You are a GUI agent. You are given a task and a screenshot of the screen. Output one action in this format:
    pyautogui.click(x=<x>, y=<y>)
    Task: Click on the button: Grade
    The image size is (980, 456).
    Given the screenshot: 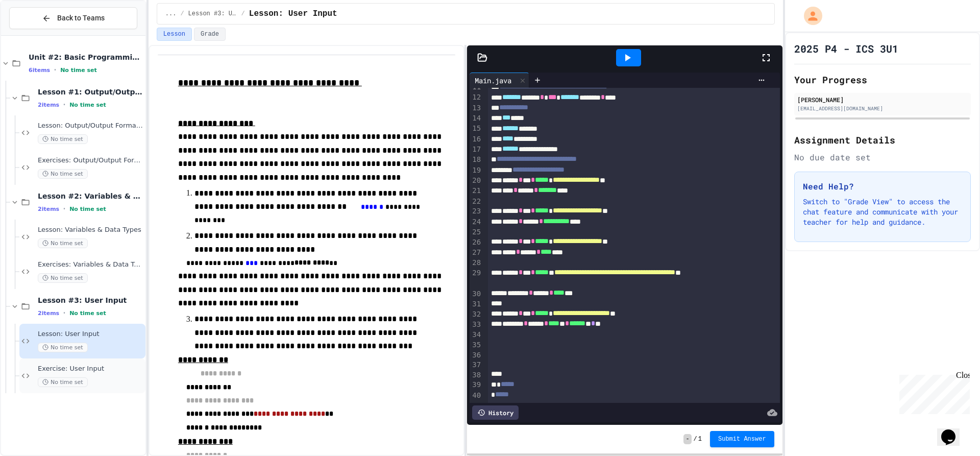 What is the action you would take?
    pyautogui.click(x=210, y=34)
    